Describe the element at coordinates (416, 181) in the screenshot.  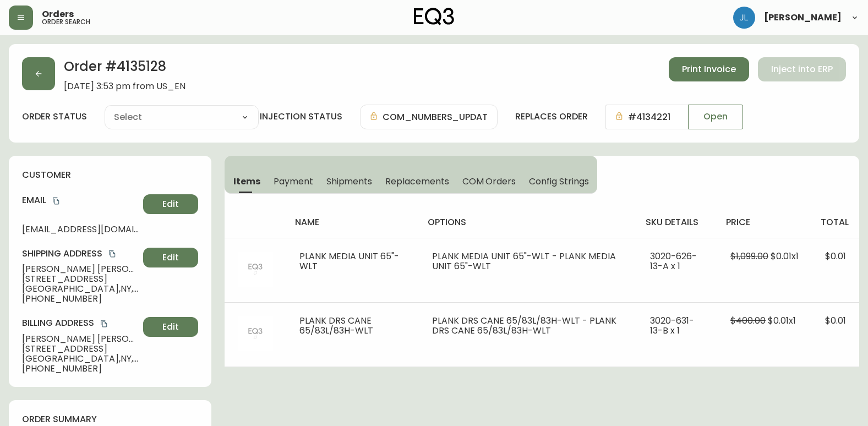
I see `span: Replacements` at that location.